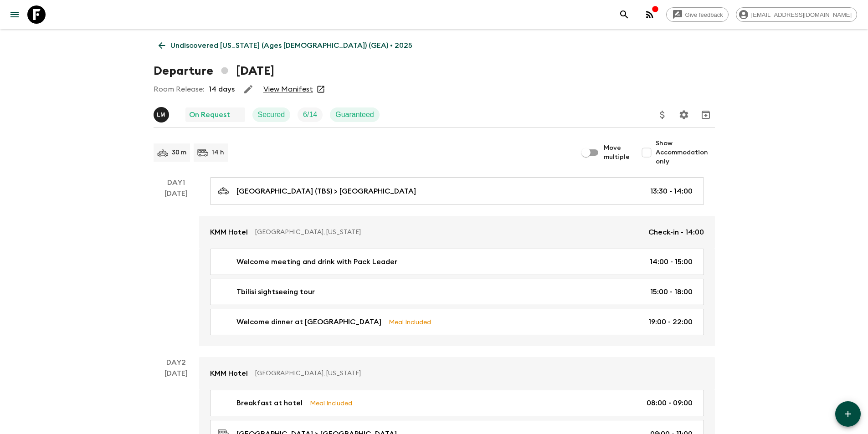 The image size is (868, 434). Describe the element at coordinates (624, 14) in the screenshot. I see `button: search adventures` at that location.